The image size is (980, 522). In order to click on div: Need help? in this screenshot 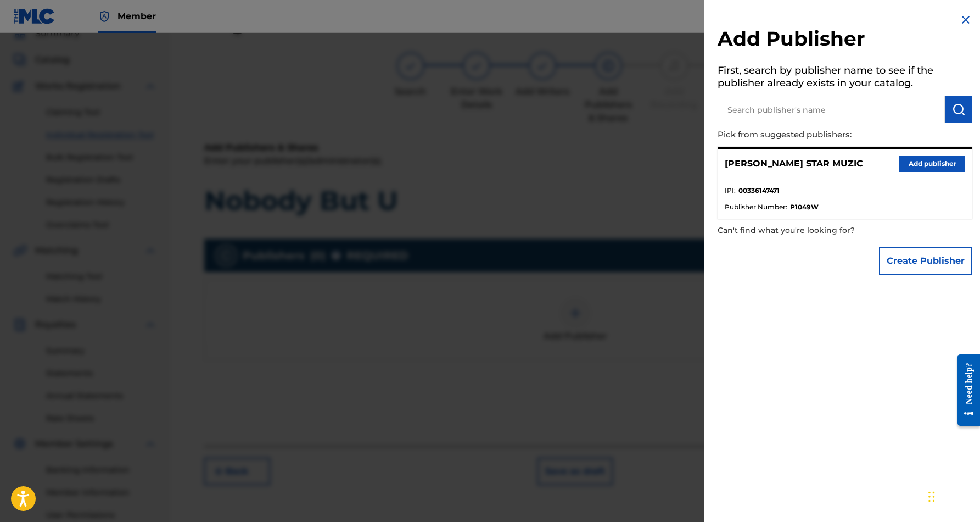, I will do `click(19, 39)`.